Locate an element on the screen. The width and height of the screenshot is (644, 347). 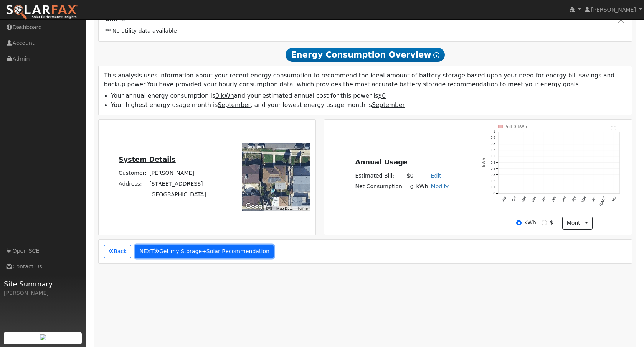
img: Google is located at coordinates (256, 206).